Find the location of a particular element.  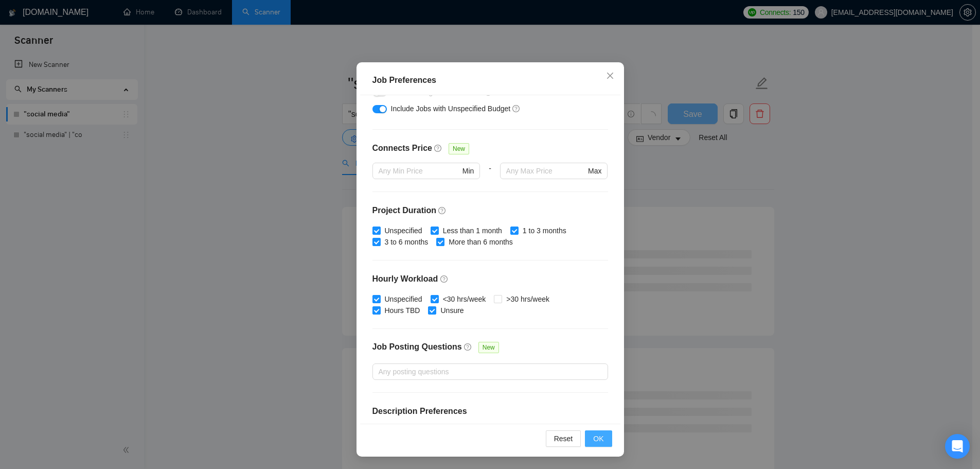

span: <30 hrs/week is located at coordinates (464, 299).